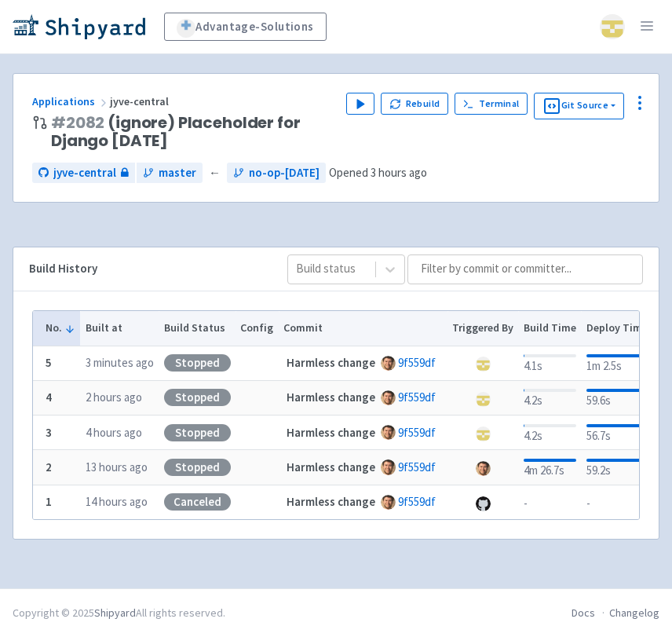 This screenshot has width=672, height=637. What do you see at coordinates (244, 27) in the screenshot?
I see `a: Advantage-Solutions` at bounding box center [244, 27].